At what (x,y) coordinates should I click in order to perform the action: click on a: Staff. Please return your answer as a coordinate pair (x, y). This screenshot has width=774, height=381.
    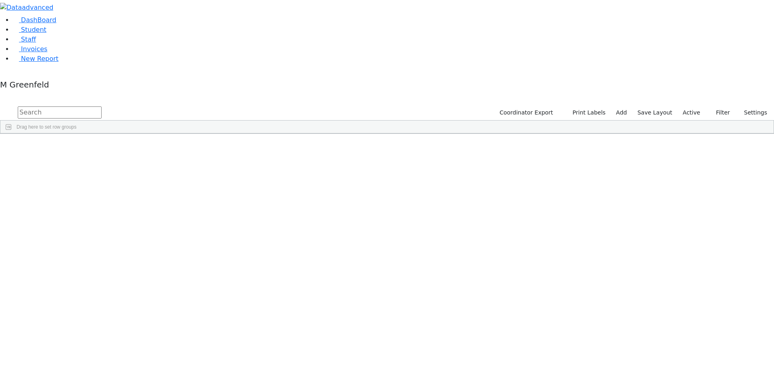
    Looking at the image, I should click on (24, 39).